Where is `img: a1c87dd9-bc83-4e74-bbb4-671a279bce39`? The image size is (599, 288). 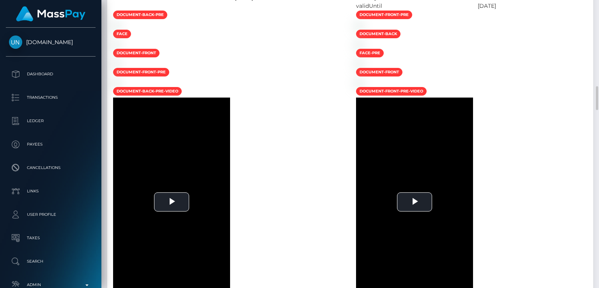 img: a1c87dd9-bc83-4e74-bbb4-671a279bce39 is located at coordinates (116, 45).